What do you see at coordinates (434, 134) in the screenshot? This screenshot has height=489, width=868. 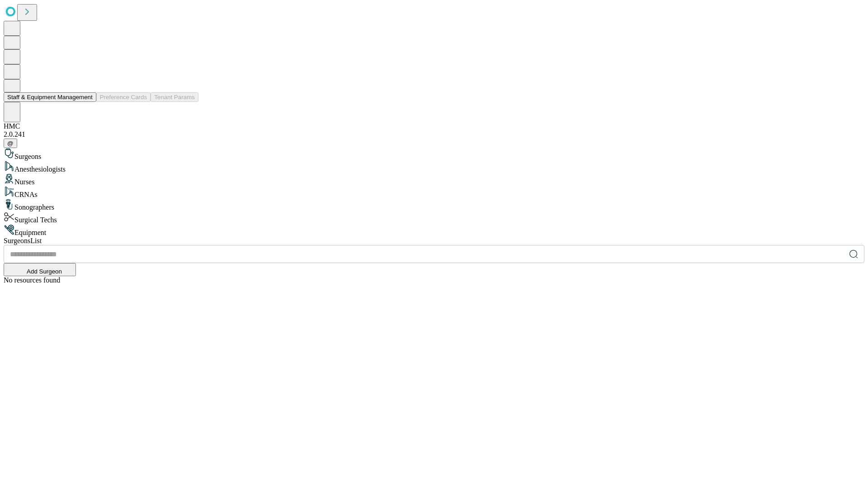 I see `div: 2.0.241` at bounding box center [434, 134].